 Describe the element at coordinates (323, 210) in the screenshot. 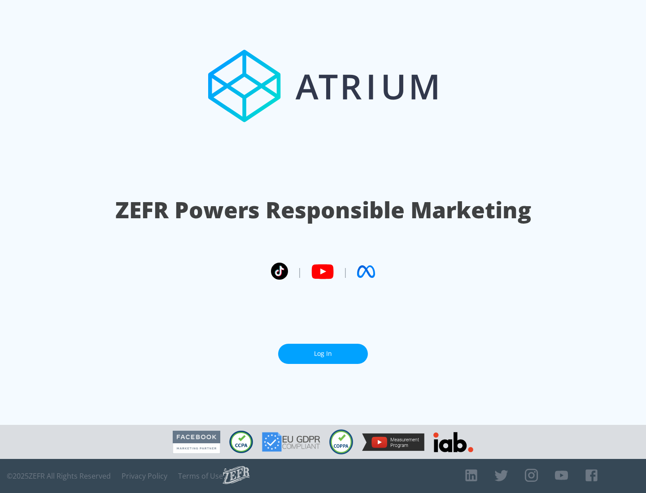

I see `h1: ZEFR Powers Responsible Marketing` at that location.